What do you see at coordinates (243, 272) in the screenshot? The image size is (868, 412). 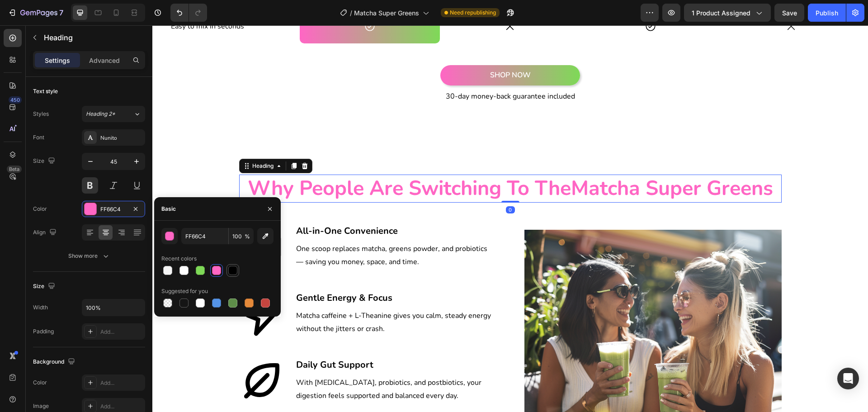 I see `h3: Gentle Energy & Focus` at bounding box center [243, 272].